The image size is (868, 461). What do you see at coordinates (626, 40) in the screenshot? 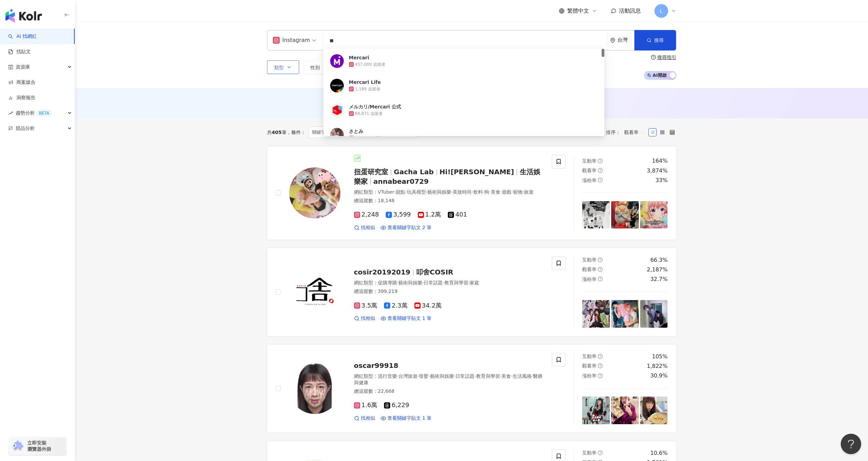
I see `div: 台灣` at bounding box center [626, 40].